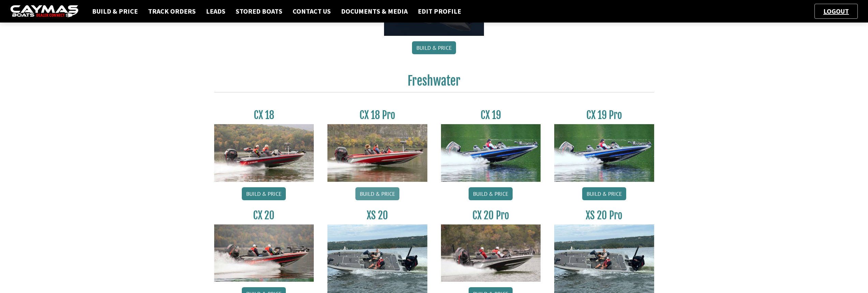  I want to click on a: Leads, so click(215, 11).